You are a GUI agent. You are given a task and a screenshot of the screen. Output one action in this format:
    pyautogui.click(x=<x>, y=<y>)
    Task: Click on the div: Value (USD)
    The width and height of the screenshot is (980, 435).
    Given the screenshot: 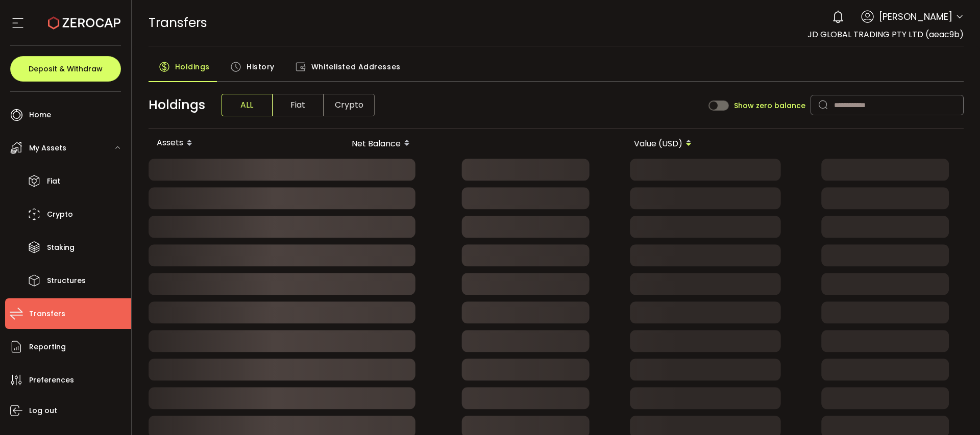 What is the action you would take?
    pyautogui.click(x=629, y=143)
    